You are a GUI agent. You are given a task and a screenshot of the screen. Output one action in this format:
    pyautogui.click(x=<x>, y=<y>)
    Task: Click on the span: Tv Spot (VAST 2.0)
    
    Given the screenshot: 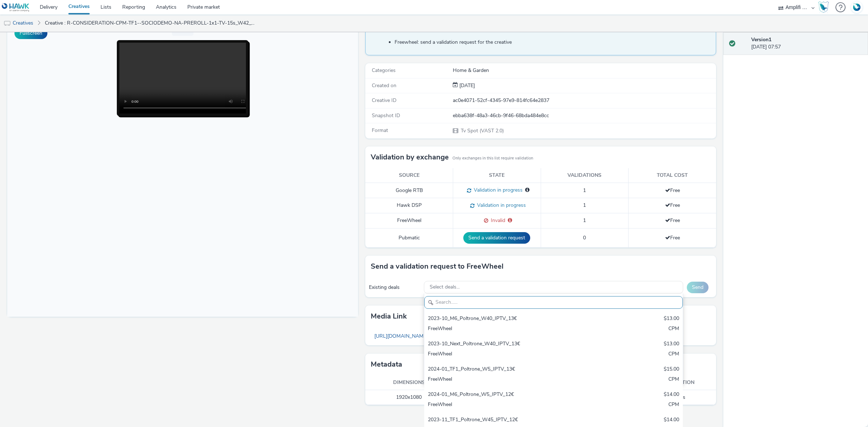 What is the action you would take?
    pyautogui.click(x=482, y=130)
    